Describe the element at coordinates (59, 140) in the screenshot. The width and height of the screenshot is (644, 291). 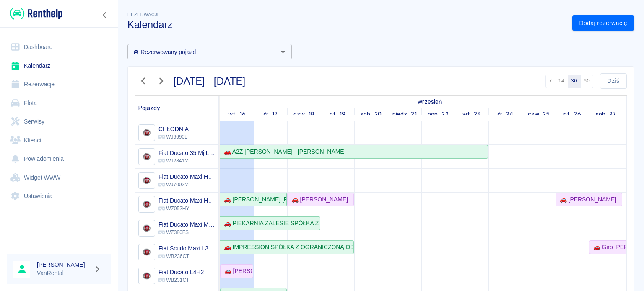
I see `a: Klienci` at that location.